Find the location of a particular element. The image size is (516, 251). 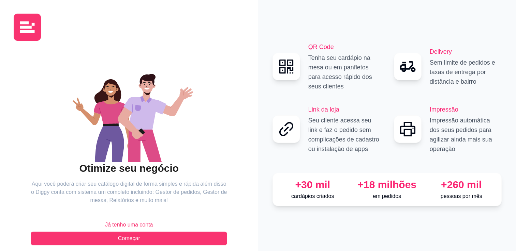

p: pessoas por mês is located at coordinates (461, 197).